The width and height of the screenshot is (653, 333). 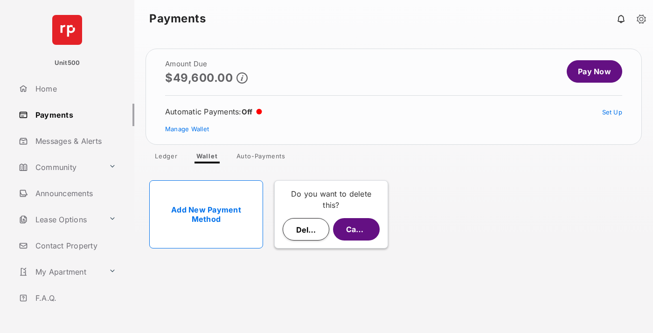 I want to click on p: Unit500, so click(x=67, y=63).